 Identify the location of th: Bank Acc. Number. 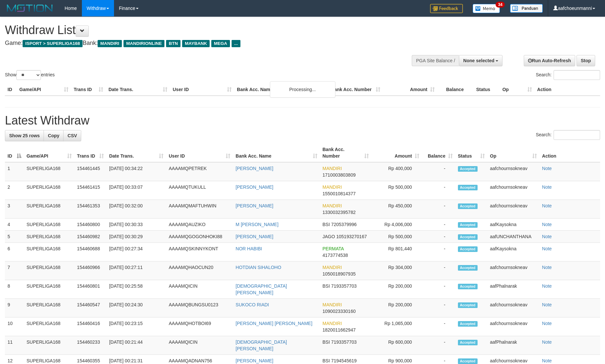
(356, 89).